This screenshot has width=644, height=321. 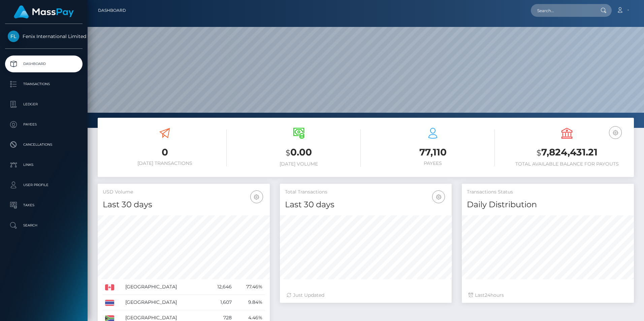 What do you see at coordinates (44, 225) in the screenshot?
I see `p: Search` at bounding box center [44, 225].